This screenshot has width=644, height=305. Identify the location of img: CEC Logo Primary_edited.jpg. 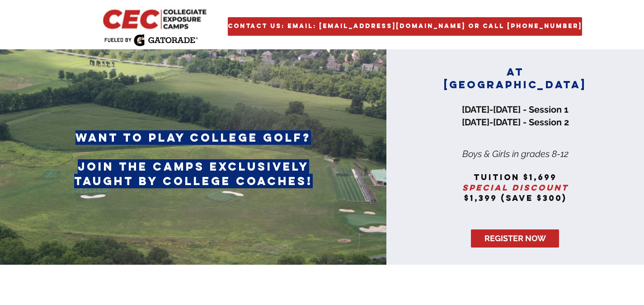
(156, 18).